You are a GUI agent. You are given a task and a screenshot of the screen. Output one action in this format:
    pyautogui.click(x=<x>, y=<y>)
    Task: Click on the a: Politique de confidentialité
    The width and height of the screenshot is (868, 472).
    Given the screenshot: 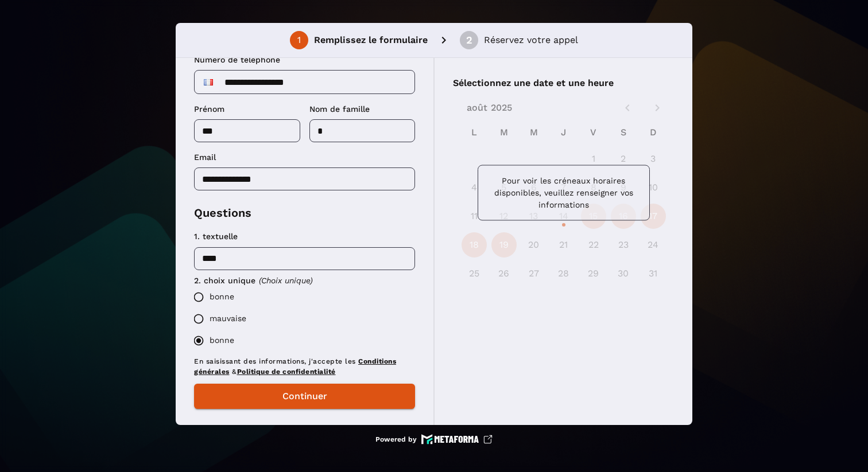 What is the action you would take?
    pyautogui.click(x=286, y=372)
    